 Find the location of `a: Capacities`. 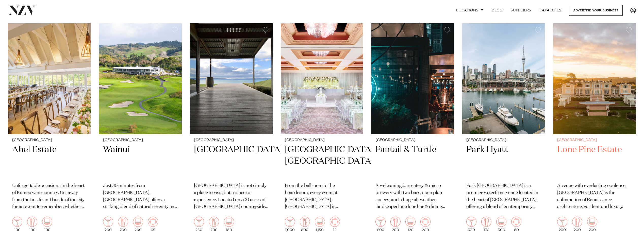

a: Capacities is located at coordinates (550, 10).